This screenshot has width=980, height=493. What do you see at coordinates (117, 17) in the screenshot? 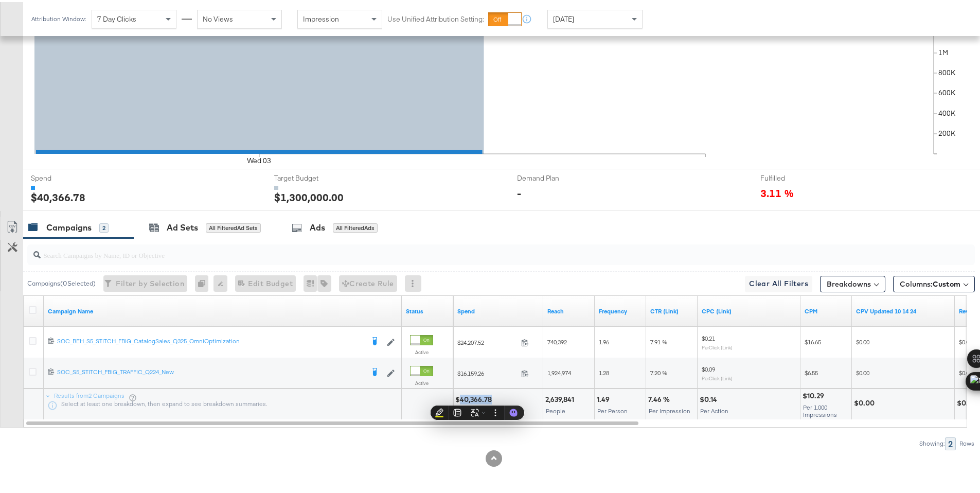
I see `span: 7 Day Clicks` at bounding box center [117, 17].